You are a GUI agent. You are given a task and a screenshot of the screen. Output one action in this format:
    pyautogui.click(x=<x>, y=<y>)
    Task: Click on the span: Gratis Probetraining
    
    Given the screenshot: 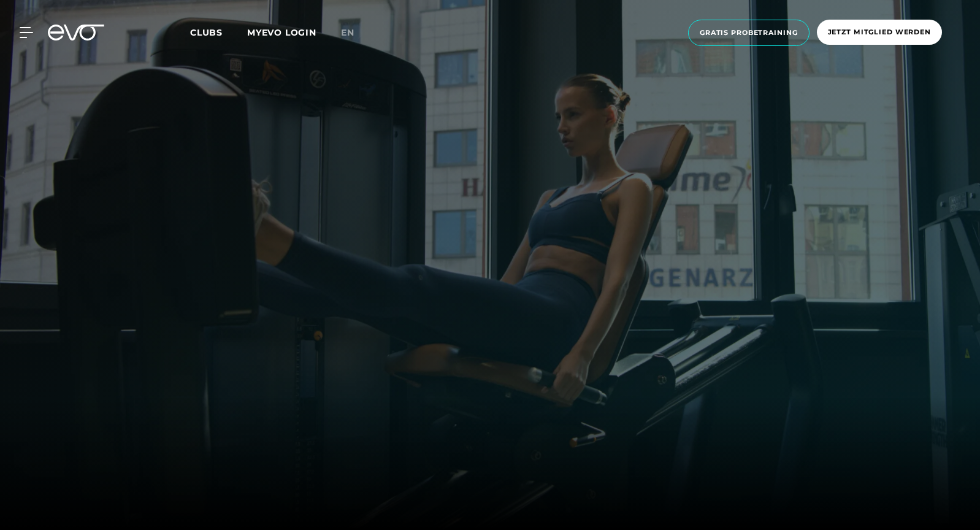 What is the action you would take?
    pyautogui.click(x=749, y=33)
    